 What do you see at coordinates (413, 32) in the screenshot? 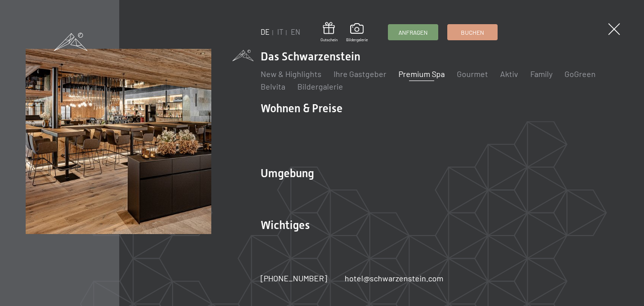
I see `span: Anfragen` at bounding box center [413, 32].